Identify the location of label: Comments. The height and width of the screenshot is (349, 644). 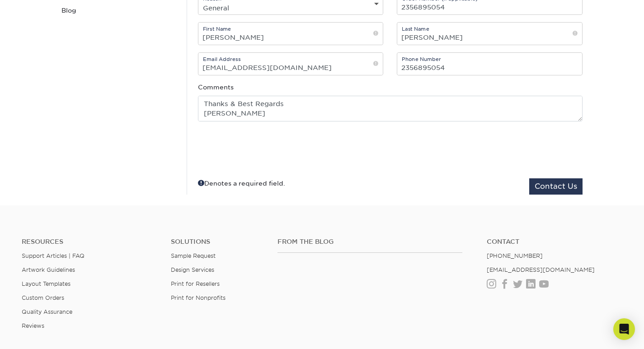
(215, 87).